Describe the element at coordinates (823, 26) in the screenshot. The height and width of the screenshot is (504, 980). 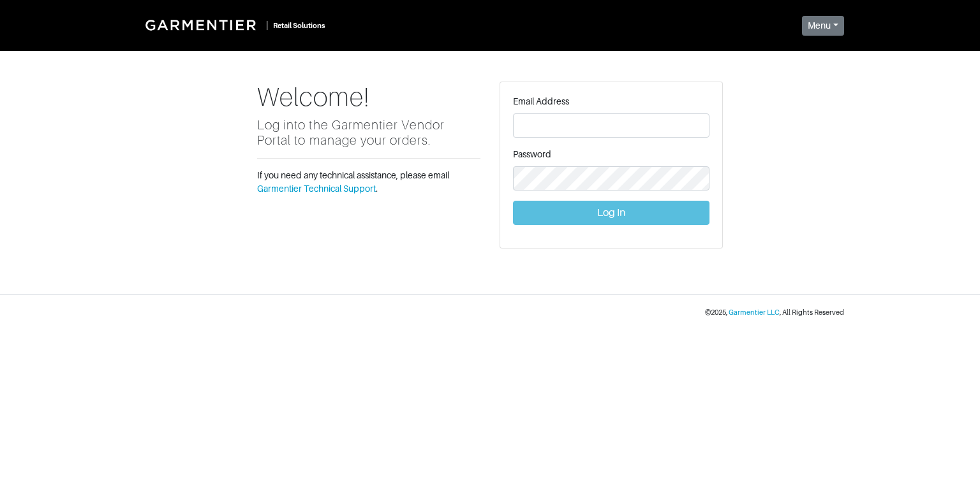
I see `button: Menu` at that location.